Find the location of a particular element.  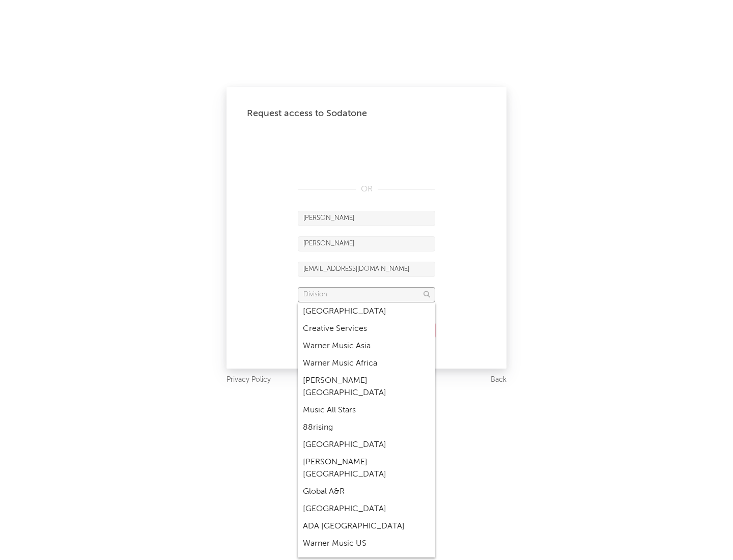

input: Division is located at coordinates (366, 295).